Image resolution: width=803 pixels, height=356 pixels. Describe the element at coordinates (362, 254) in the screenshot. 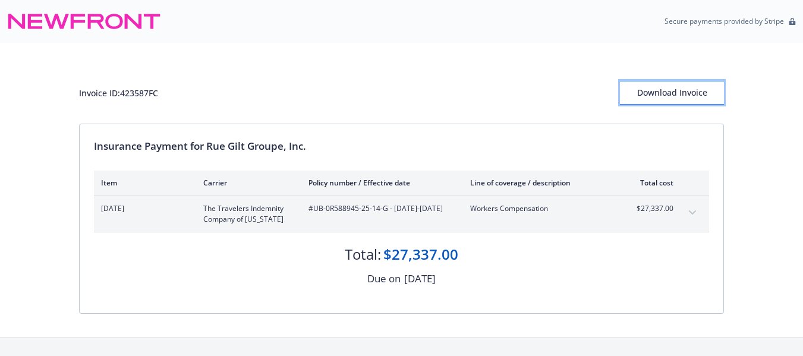

I see `div: Total:` at that location.